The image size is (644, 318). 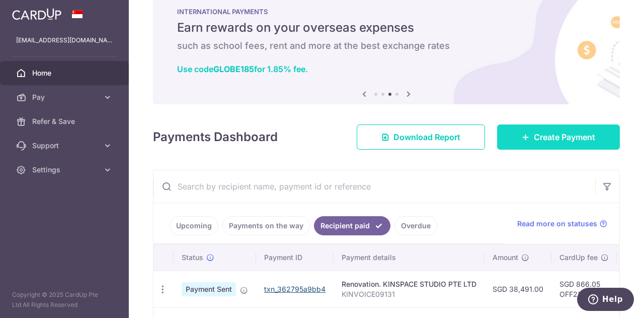 I want to click on a: Recipient paid, so click(x=352, y=226).